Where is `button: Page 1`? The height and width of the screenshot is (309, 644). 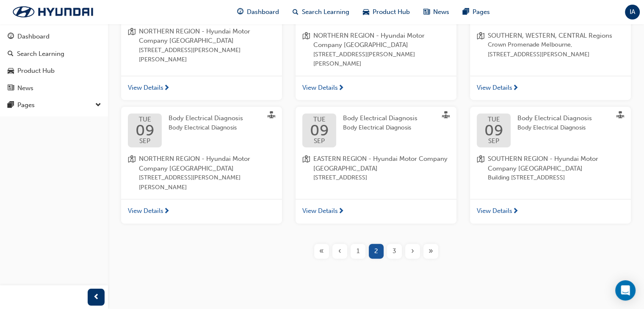 button: Page 1 is located at coordinates (358, 251).